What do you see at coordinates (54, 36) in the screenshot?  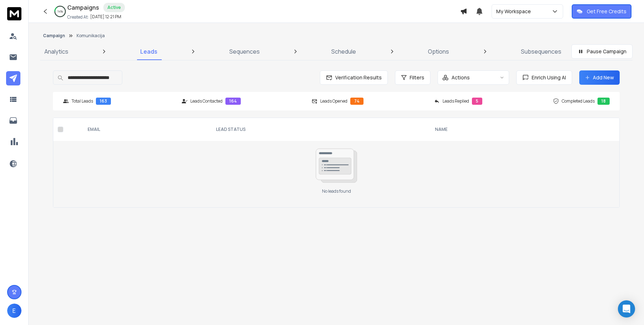 I see `button: Campaign` at bounding box center [54, 36].